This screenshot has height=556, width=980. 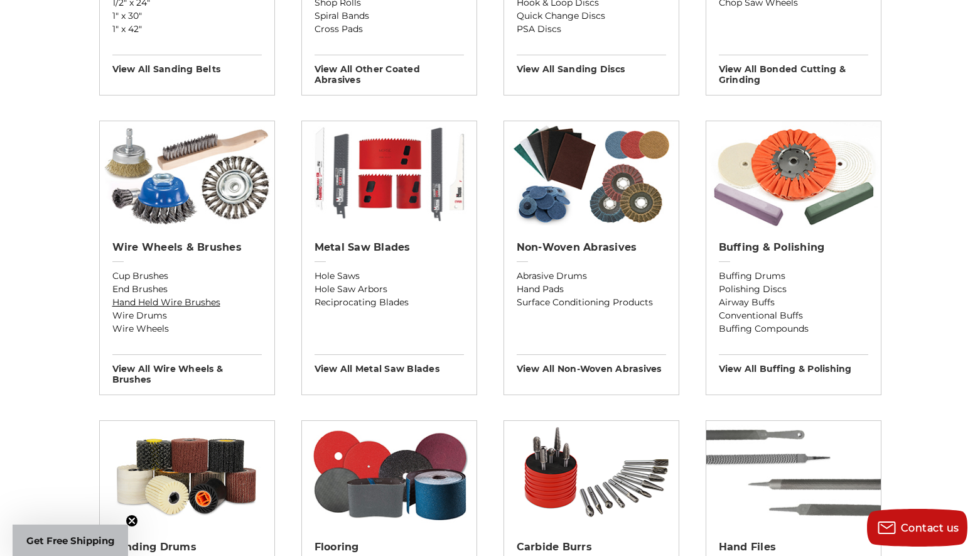 I want to click on h3: View All bonded cutting & grinding, so click(x=794, y=70).